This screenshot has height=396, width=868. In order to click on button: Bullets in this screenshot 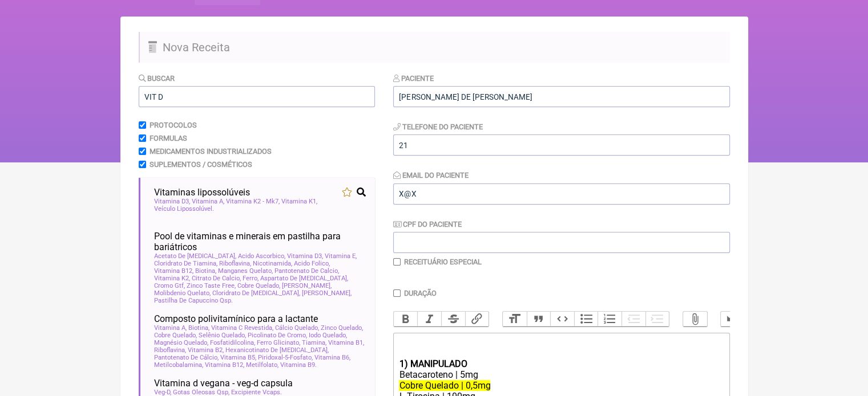, I will do `click(586, 319)`.